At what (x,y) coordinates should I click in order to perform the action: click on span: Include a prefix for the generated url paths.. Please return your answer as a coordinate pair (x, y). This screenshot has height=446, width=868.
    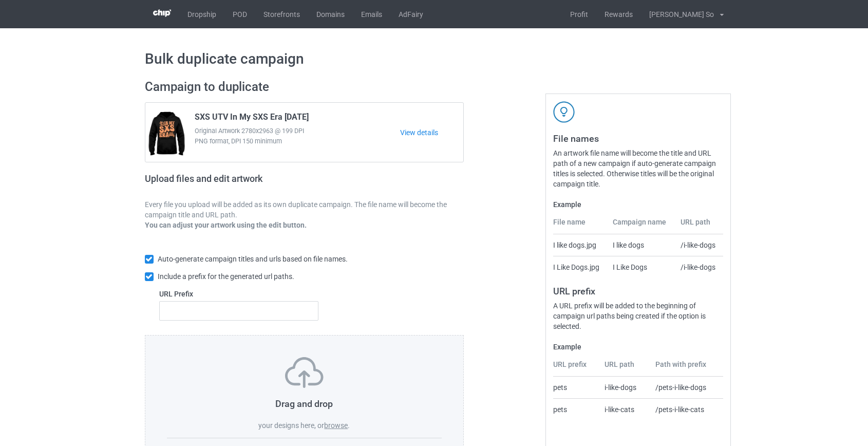
    Looking at the image, I should click on (226, 276).